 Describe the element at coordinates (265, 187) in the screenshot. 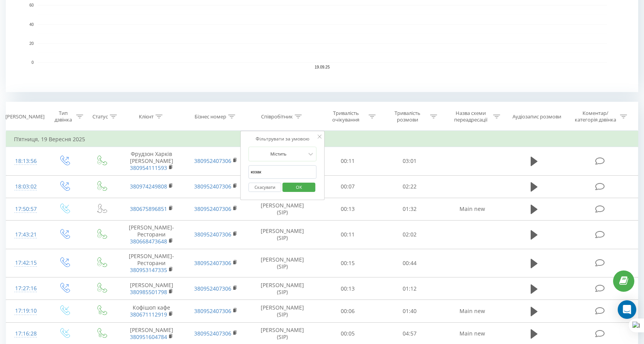

I see `button: Скасувати` at that location.